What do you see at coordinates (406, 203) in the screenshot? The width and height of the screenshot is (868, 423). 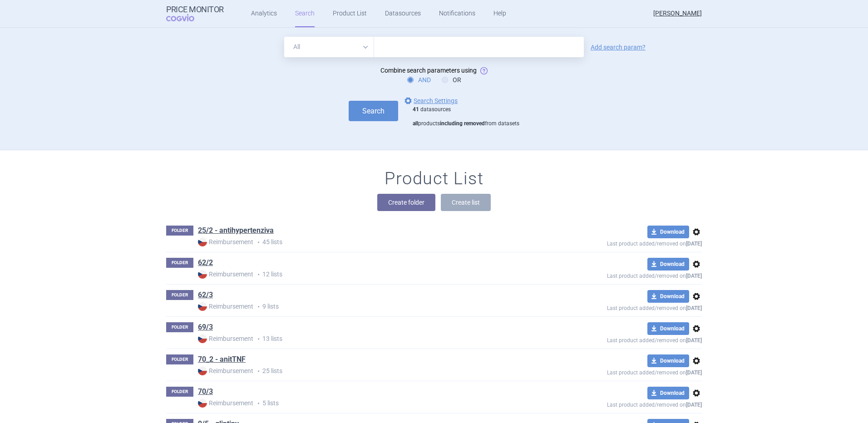 I see `button: Create folder` at bounding box center [406, 203].